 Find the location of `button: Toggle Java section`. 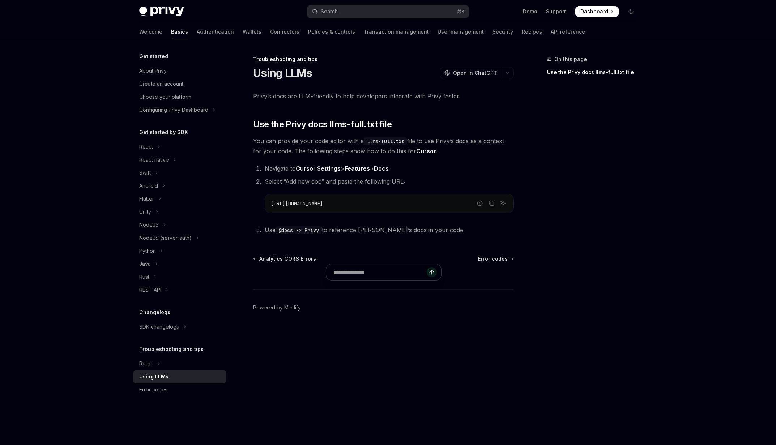

button: Toggle Java section is located at coordinates (180, 264).